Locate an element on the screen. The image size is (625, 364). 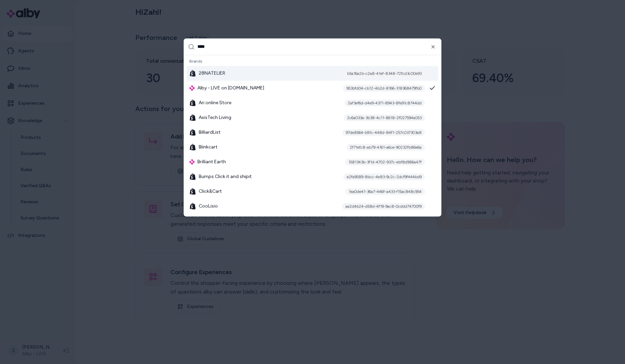
span: AxisTech Living is located at coordinates (215, 118).